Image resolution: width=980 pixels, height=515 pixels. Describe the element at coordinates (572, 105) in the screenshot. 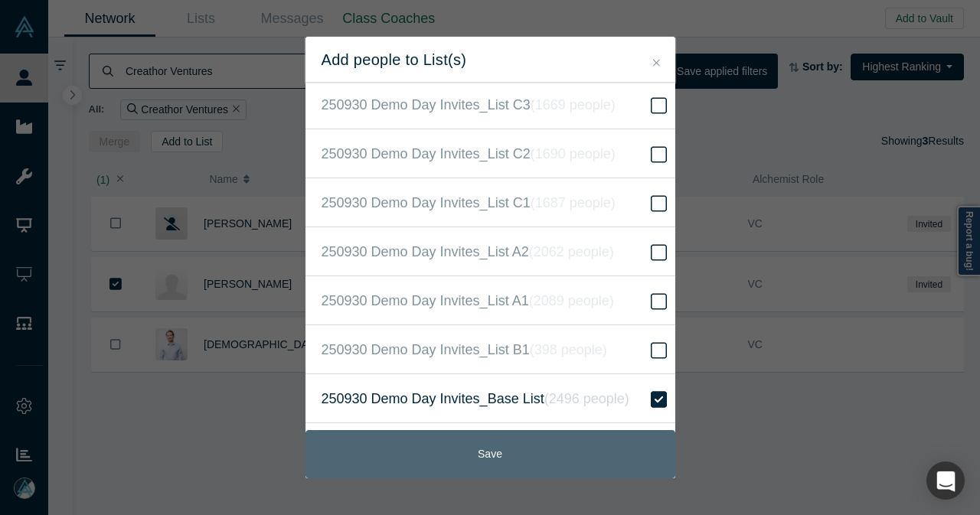

I see `i: ( 1669 people )` at that location.